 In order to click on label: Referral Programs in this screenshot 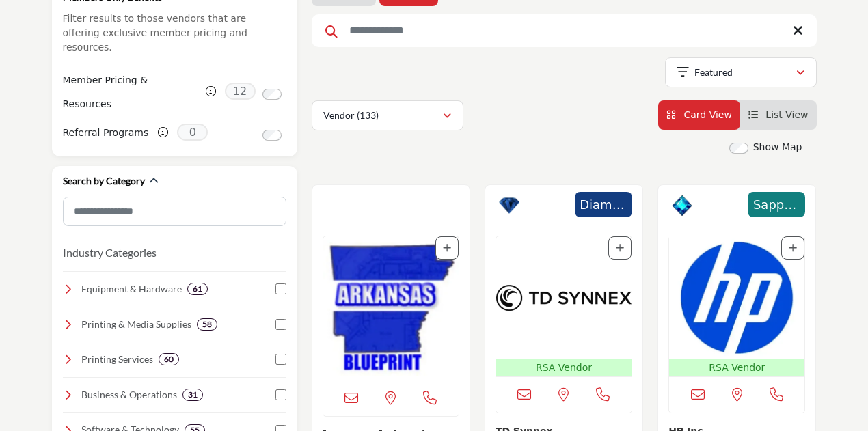, I will do `click(106, 133)`.